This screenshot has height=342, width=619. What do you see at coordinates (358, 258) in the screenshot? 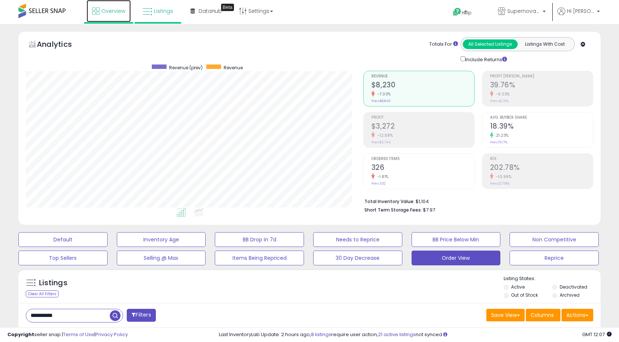
I see `button: 30 Day Decrease` at bounding box center [358, 258].